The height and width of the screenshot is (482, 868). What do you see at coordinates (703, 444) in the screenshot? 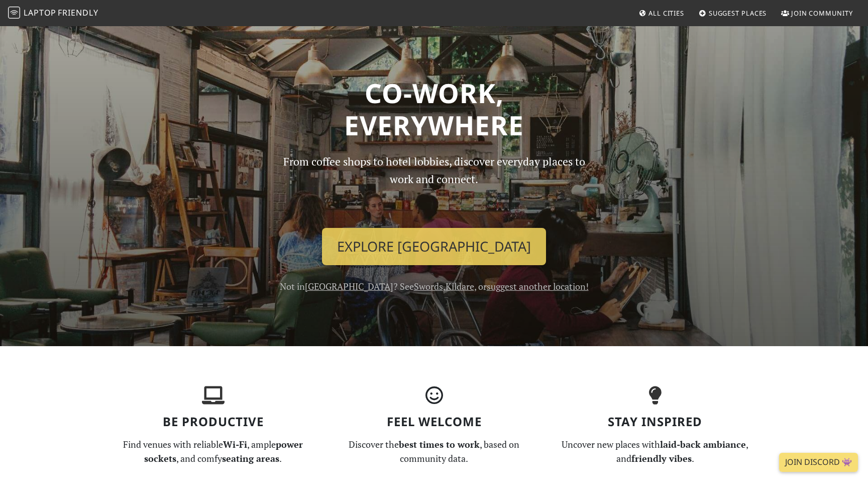
I see `strong: laid-back ambiance` at bounding box center [703, 444].